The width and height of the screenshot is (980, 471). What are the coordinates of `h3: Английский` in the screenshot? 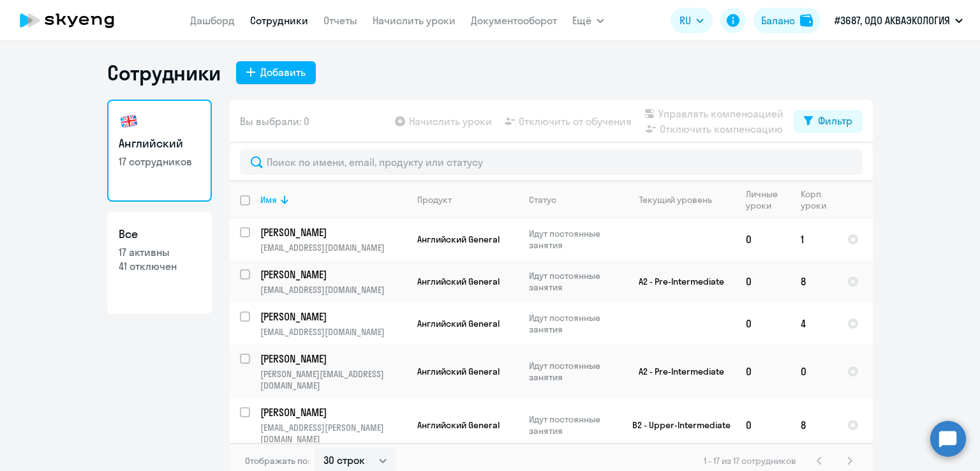 It's located at (159, 144).